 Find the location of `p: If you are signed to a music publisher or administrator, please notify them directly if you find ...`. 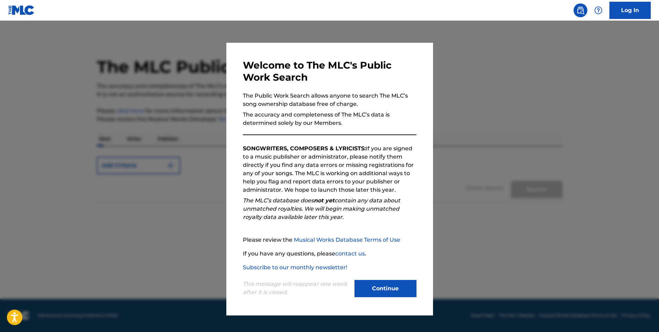

p: If you are signed to a music publisher or administrator, please notify them directly if you find ... is located at coordinates (330, 169).